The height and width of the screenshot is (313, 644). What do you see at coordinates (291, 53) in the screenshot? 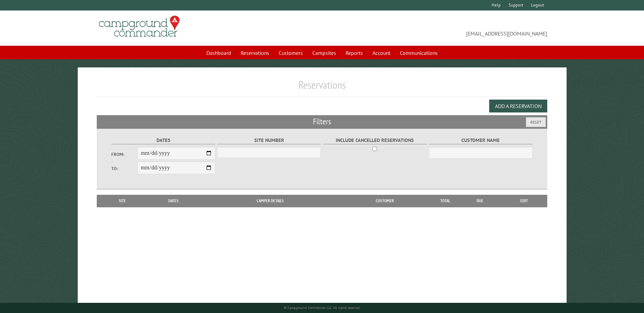
I see `a: Customers` at bounding box center [291, 53].